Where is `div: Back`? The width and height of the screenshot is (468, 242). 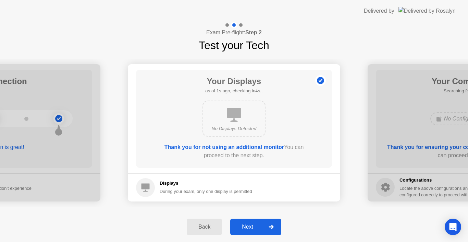
div: Back is located at coordinates (204, 227).